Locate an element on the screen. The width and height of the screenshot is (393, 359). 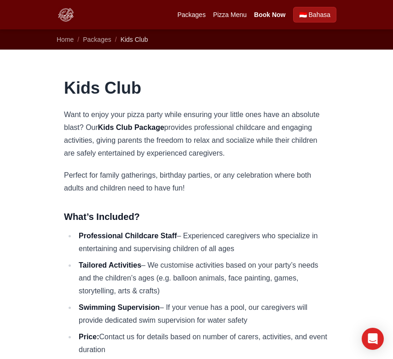
li: – We customise activities based on your party’s needs and the children’s ages (e.g. balloon anima... is located at coordinates (202, 279).